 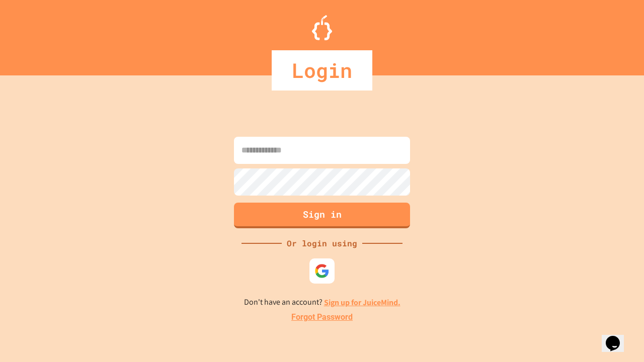 What do you see at coordinates (322, 27) in the screenshot?
I see `img: Logo.svg` at bounding box center [322, 27].